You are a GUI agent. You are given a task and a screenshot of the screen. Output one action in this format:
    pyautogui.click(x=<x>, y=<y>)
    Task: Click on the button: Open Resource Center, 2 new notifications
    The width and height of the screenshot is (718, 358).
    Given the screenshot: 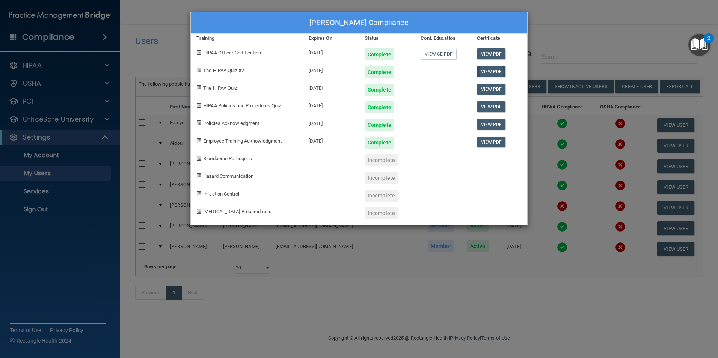 What is the action you would take?
    pyautogui.click(x=699, y=45)
    